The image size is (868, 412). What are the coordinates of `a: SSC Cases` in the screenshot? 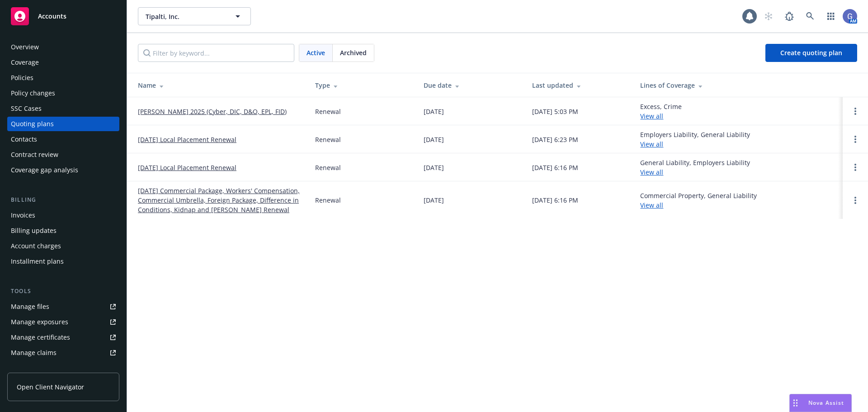 It's located at (63, 109).